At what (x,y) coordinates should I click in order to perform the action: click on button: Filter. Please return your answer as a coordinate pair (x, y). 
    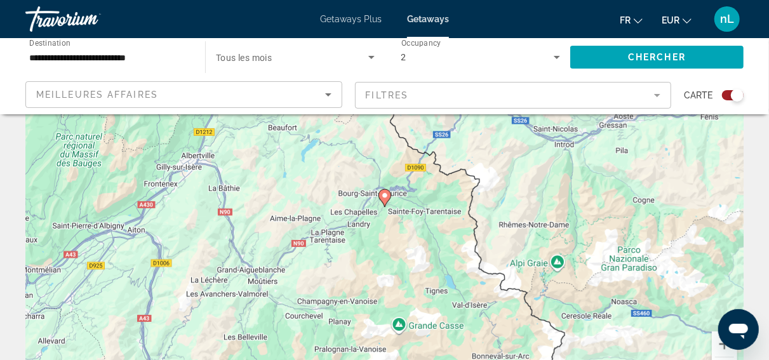
    Looking at the image, I should click on (513, 95).